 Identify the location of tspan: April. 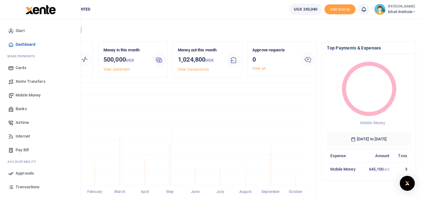
(145, 192).